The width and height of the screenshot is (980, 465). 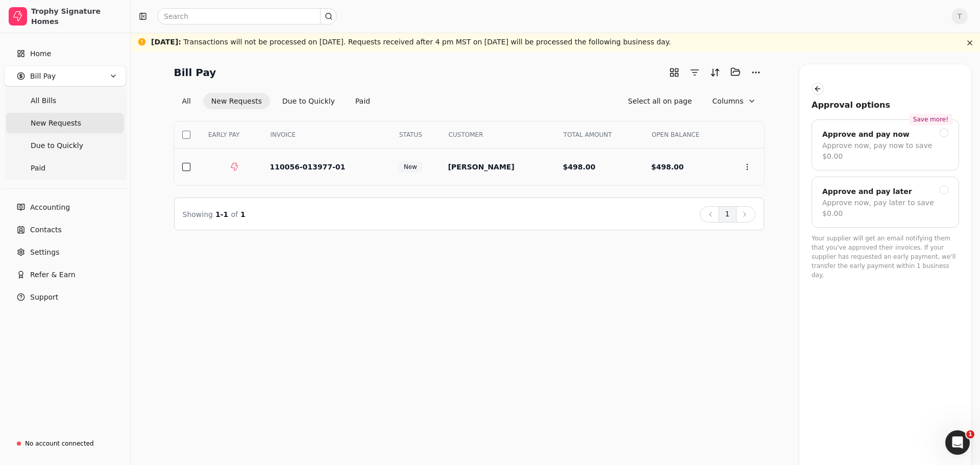 I want to click on a: All Bills, so click(x=65, y=101).